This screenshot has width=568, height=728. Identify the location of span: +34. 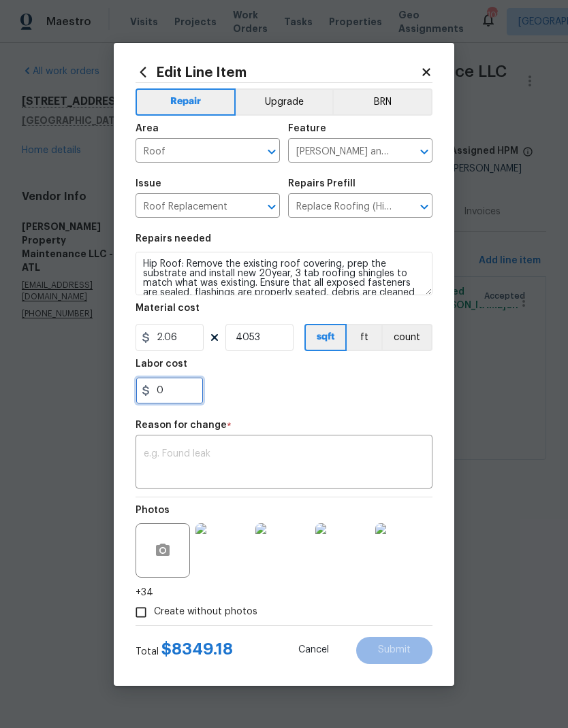
(145, 593).